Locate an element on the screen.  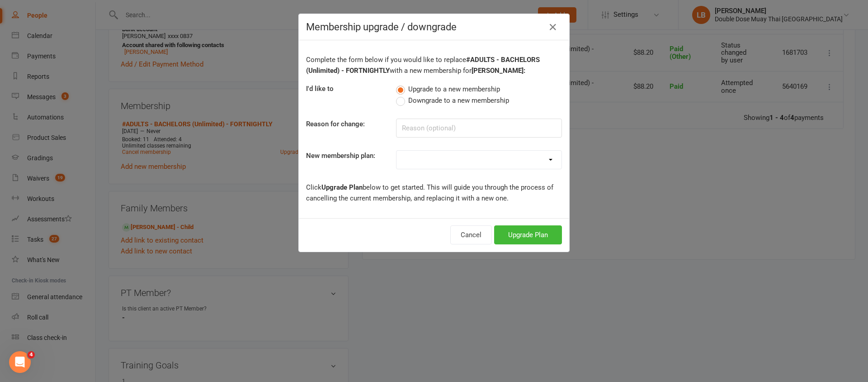
b: Upgrade Plan is located at coordinates (342, 188).